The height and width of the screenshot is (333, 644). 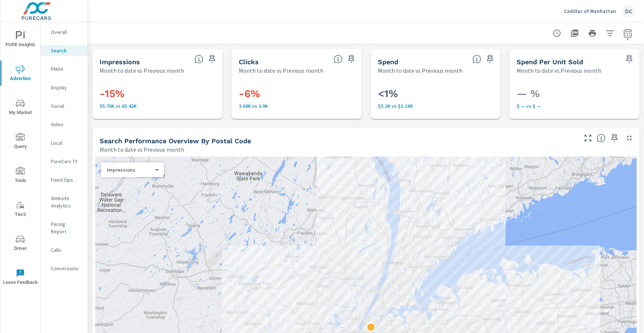 What do you see at coordinates (66, 124) in the screenshot?
I see `p: Video` at bounding box center [66, 124].